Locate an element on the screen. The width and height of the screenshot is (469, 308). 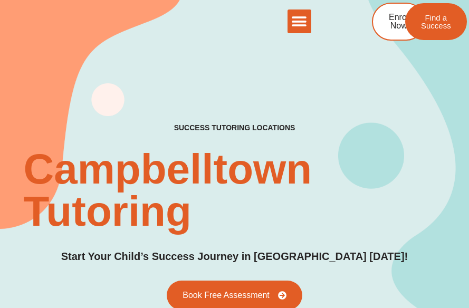
a: Find a Success is located at coordinates (435, 22).